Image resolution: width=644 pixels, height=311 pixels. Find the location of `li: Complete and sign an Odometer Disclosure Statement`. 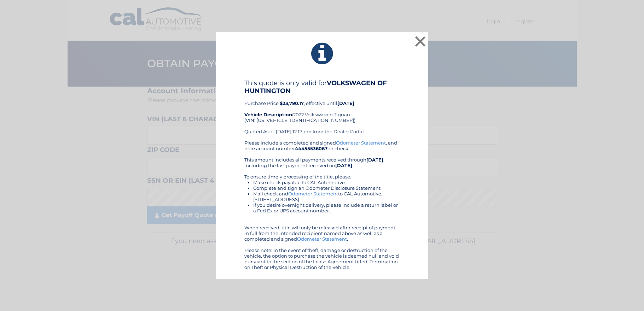

li: Complete and sign an Odometer Disclosure Statement is located at coordinates (326, 188).